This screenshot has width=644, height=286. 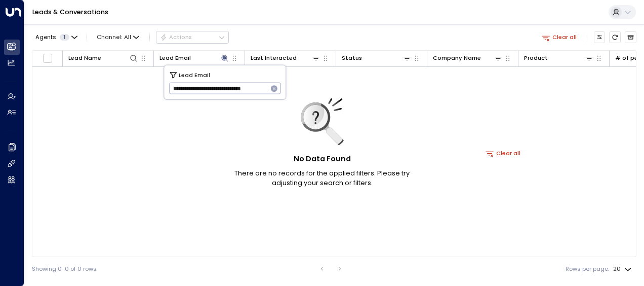 What do you see at coordinates (331, 268) in the screenshot?
I see `nav: pagination navigation` at bounding box center [331, 268].